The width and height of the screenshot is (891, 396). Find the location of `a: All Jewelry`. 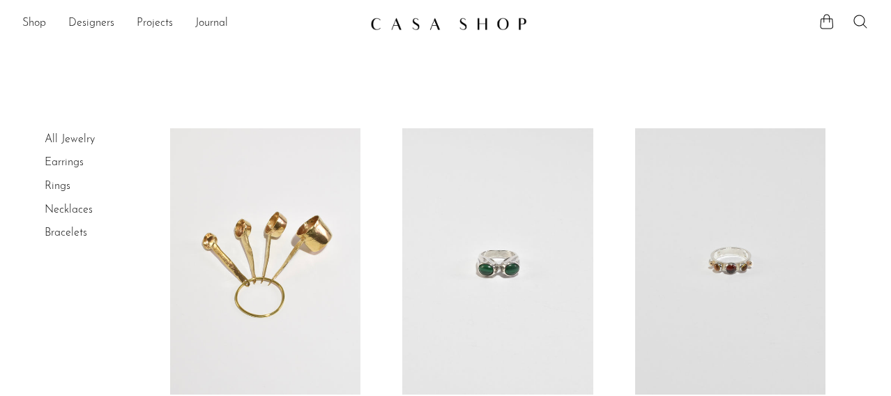

a: All Jewelry is located at coordinates (70, 139).